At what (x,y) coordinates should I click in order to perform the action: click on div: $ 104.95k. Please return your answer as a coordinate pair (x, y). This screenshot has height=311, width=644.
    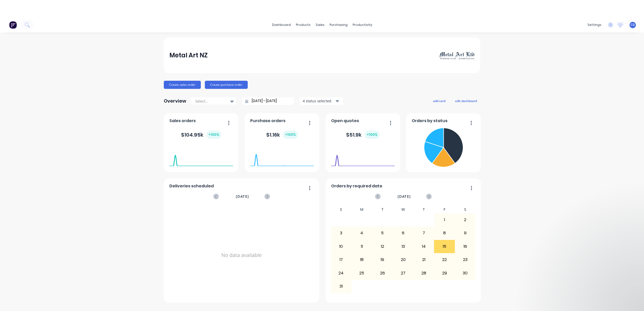
    Looking at the image, I should click on (201, 135).